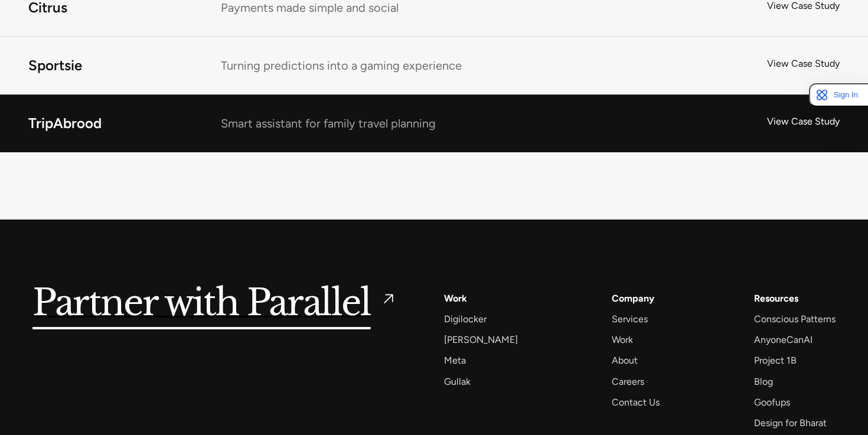  What do you see at coordinates (625, 361) in the screenshot?
I see `a: About` at bounding box center [625, 361].